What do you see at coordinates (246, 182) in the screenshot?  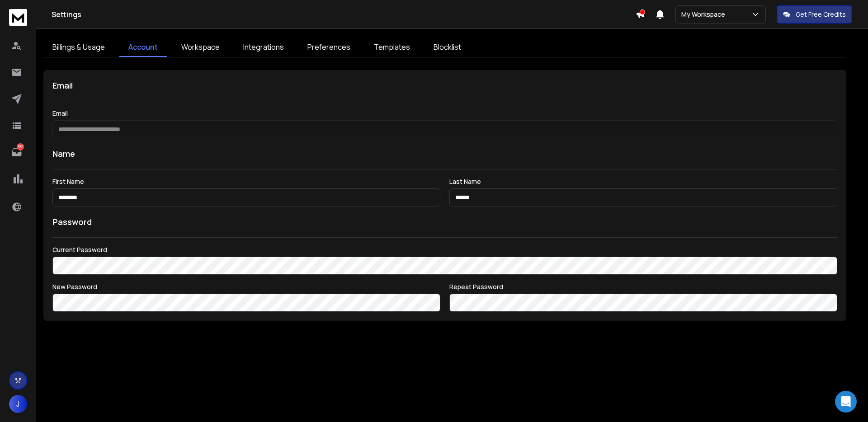 I see `label: First Name` at bounding box center [246, 182].